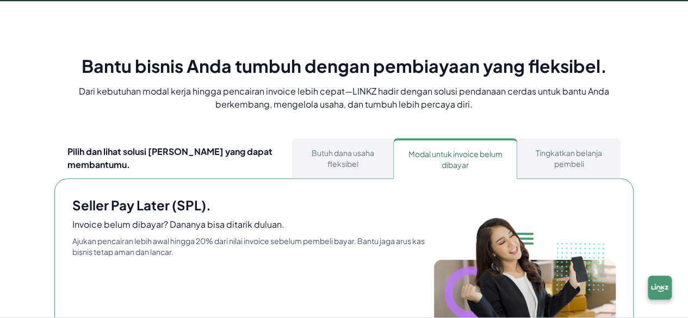  Describe the element at coordinates (344, 98) in the screenshot. I see `p: Dari kebutuhan modal kerja hingga pencairan invoice lebih cepat—LINKZ hadir dengan solusi pendana...` at that location.